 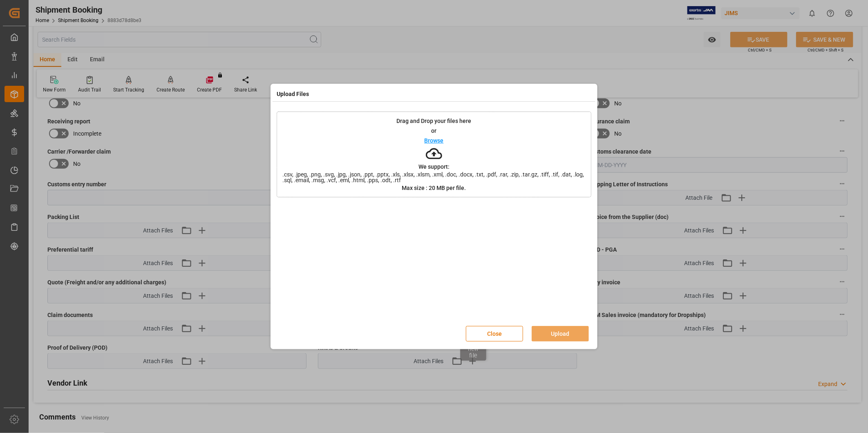 I want to click on h4: Upload Files, so click(x=292, y=94).